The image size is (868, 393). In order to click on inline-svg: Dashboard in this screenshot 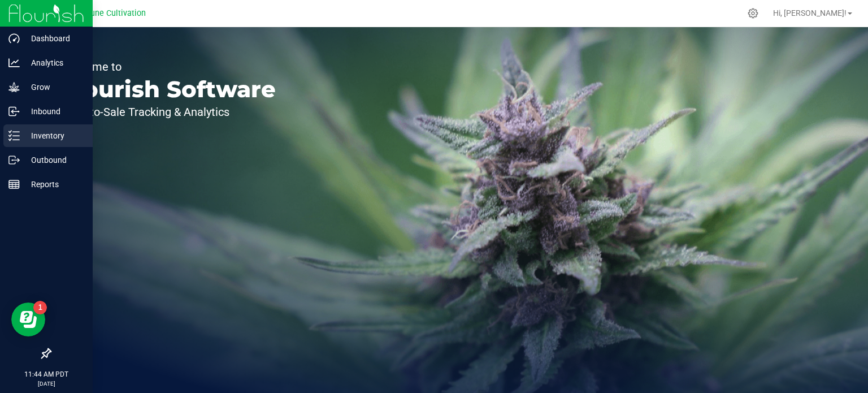, I will do `click(14, 39)`.